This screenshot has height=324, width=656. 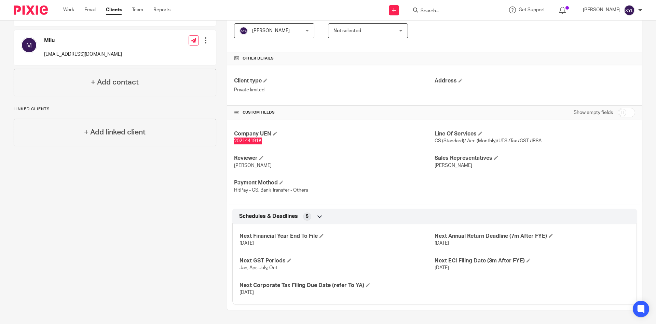 I want to click on h4: Line Of Services, so click(x=535, y=134).